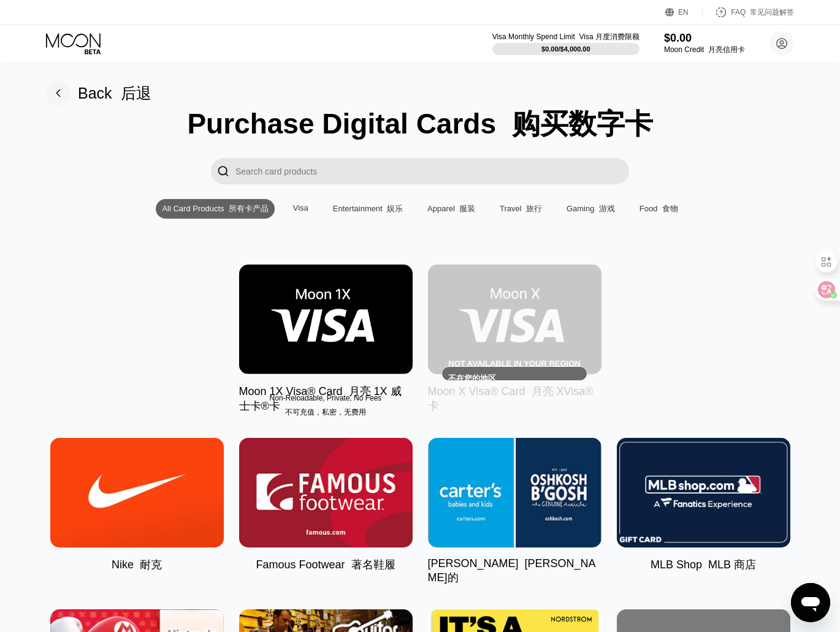 This screenshot has height=632, width=840. Describe the element at coordinates (325, 399) in the screenshot. I see `div: Moon 1X Visa® Card` at that location.